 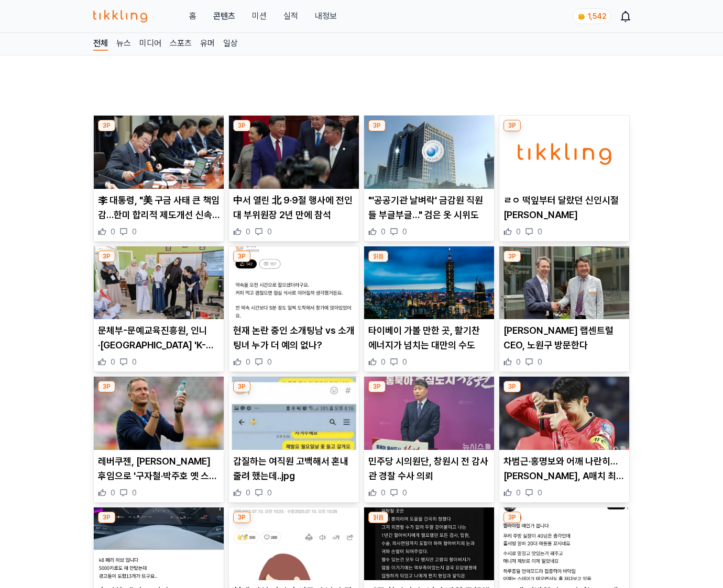 What do you see at coordinates (159, 283) in the screenshot?
I see `img: 문체부-문예교육진흥원, 인니·필리핀서 'K-문화예술교육'` at bounding box center [159, 283].